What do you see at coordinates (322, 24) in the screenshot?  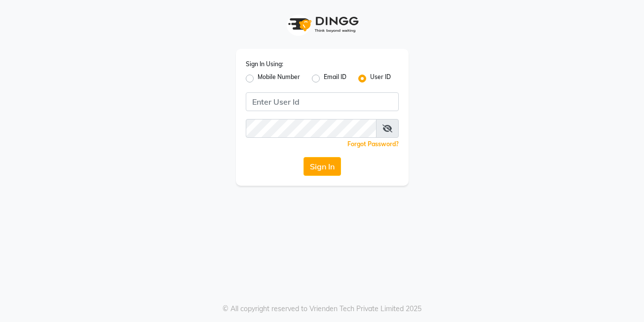 I see `img: logo1.svg` at bounding box center [322, 24].